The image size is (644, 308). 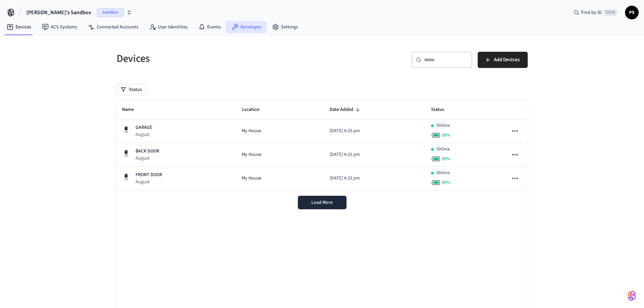 I want to click on span: Name, so click(x=132, y=110).